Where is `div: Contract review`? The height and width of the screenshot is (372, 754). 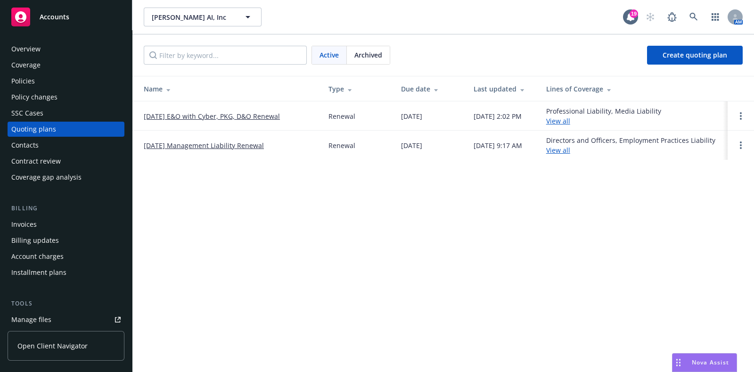
div: Contract review is located at coordinates (36, 161).